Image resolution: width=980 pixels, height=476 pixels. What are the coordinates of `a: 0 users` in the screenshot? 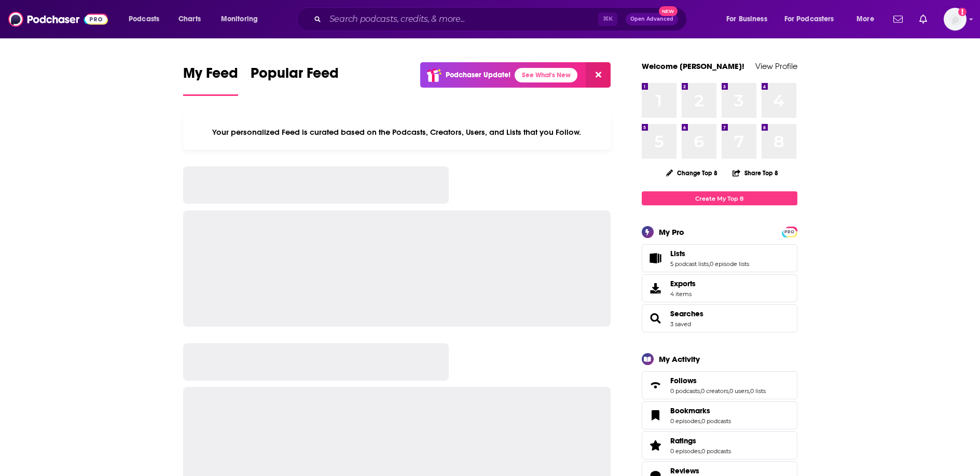 It's located at (740, 392).